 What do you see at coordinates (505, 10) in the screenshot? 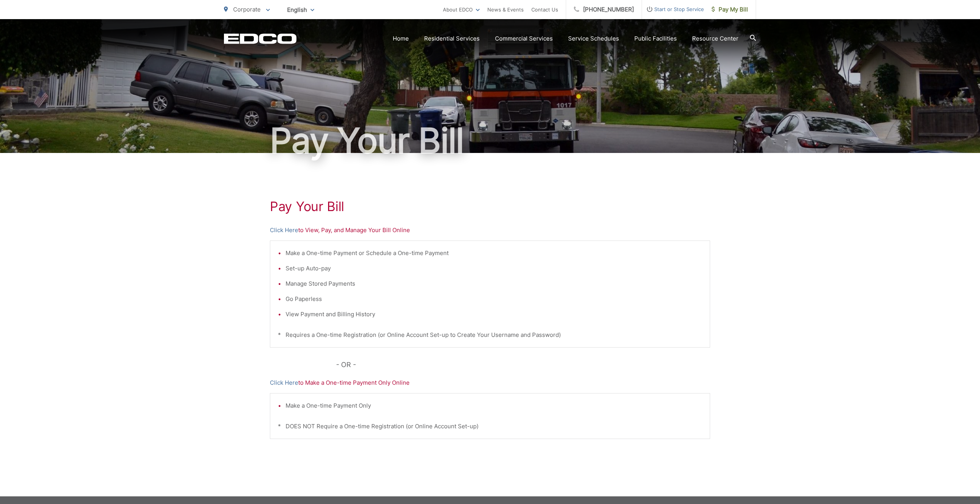
I see `a: News & Events` at bounding box center [505, 10].